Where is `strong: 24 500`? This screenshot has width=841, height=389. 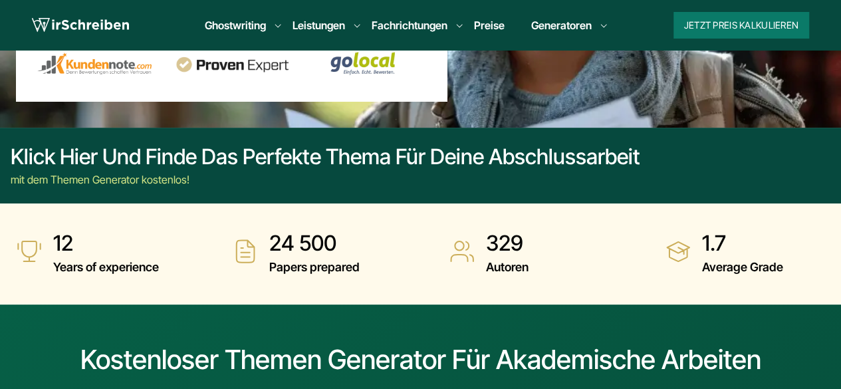 strong: 24 500 is located at coordinates (314, 243).